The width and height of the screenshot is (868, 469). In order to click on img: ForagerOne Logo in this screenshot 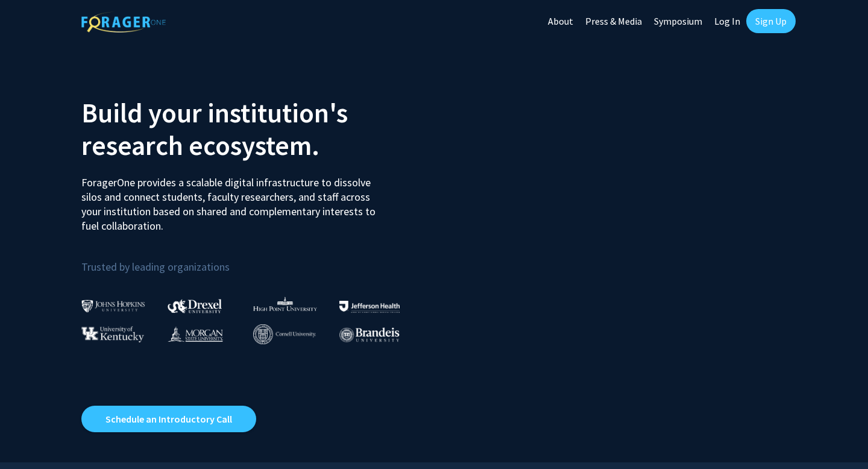, I will do `click(124, 21)`.